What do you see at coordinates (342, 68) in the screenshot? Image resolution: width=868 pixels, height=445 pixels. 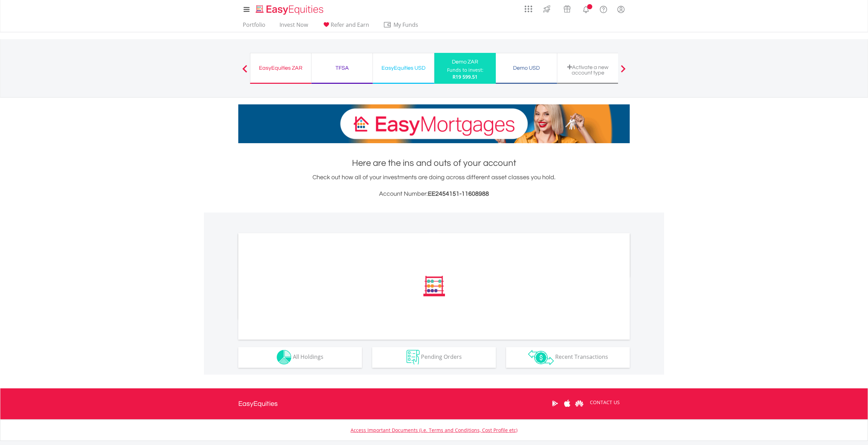 I see `div: TFSA` at bounding box center [342, 68].